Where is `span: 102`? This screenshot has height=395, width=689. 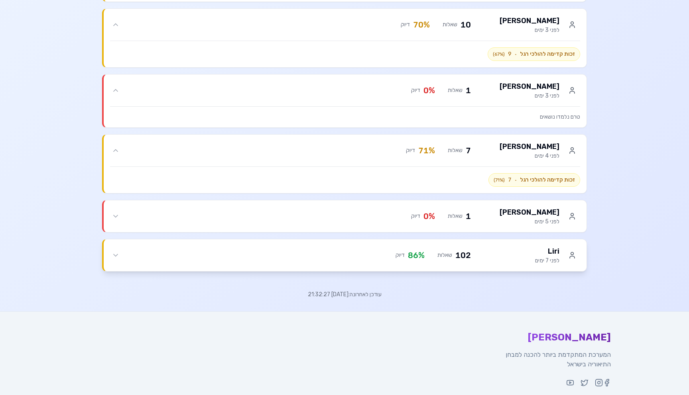
span: 102 is located at coordinates (463, 255).